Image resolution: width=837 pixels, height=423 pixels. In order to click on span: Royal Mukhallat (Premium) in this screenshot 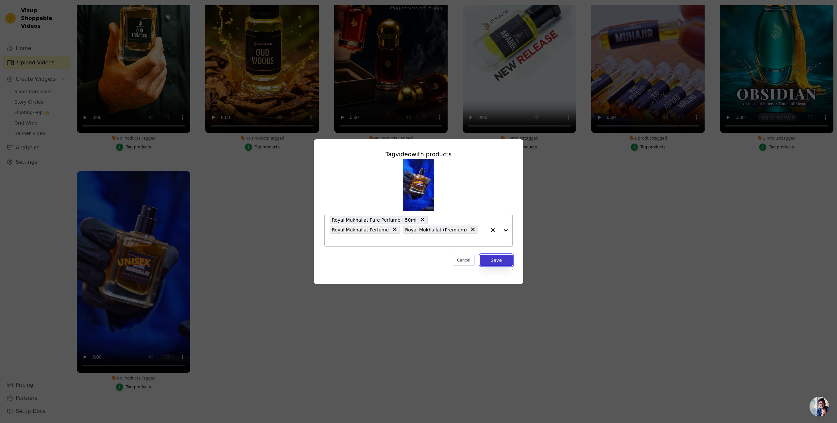, I will do `click(436, 230)`.